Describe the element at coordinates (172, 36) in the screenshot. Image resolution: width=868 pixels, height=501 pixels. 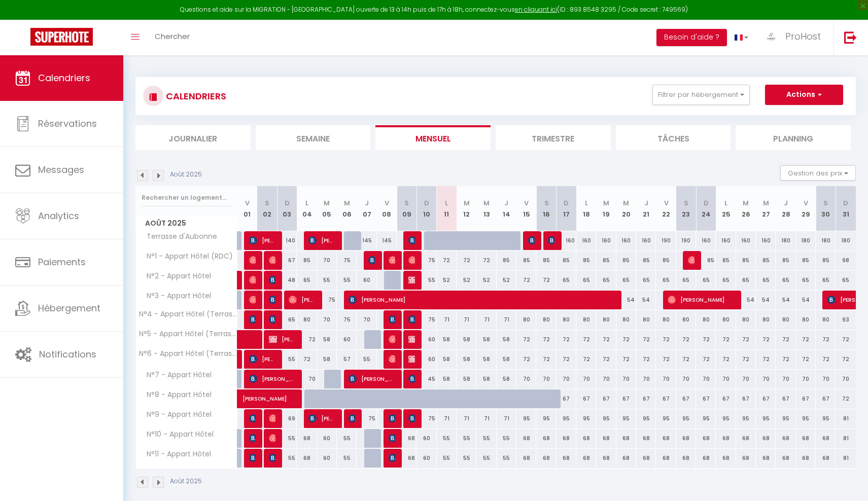
I see `span: Chercher` at that location.